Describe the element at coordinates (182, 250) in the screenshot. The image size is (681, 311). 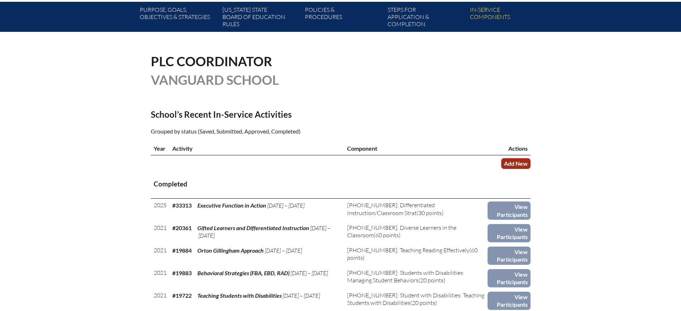
I see `b: #19884` at that location.